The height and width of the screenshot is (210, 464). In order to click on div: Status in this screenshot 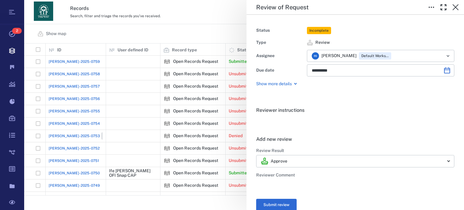, I will do `click(280, 31)`.